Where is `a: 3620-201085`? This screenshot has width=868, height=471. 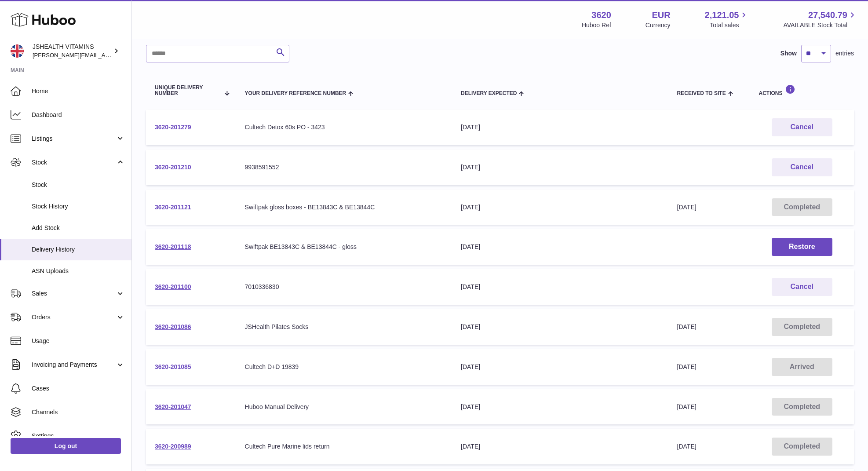 a: 3620-201085 is located at coordinates (172, 367).